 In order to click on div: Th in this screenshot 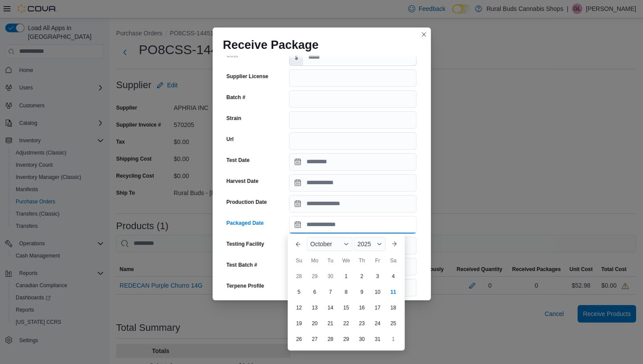, I will do `click(362, 260)`.